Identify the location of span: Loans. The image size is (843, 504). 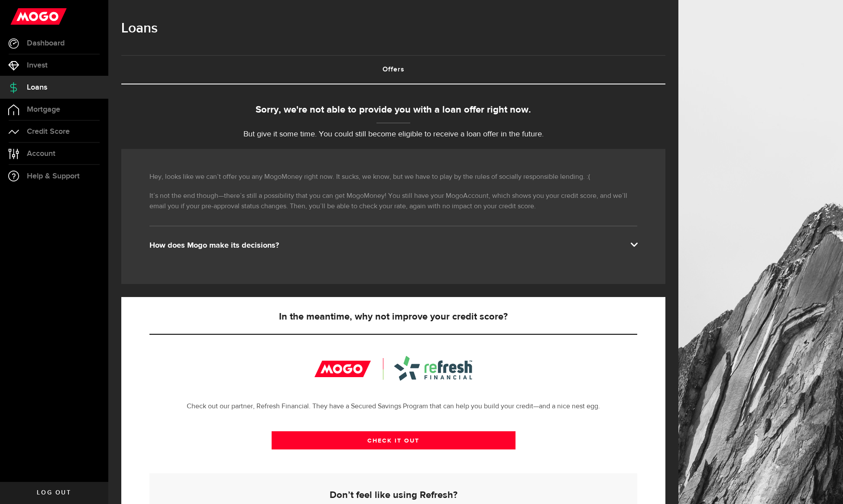
(37, 88).